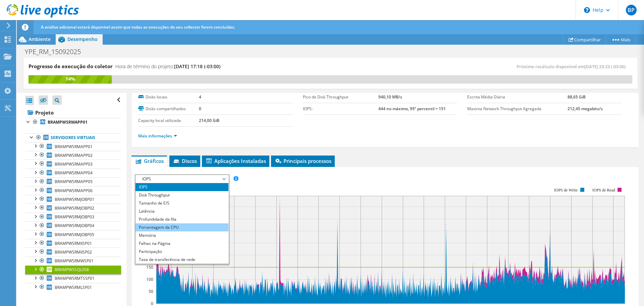 The height and width of the screenshot is (306, 644). Describe the element at coordinates (149, 279) in the screenshot. I see `text: 100` at that location.